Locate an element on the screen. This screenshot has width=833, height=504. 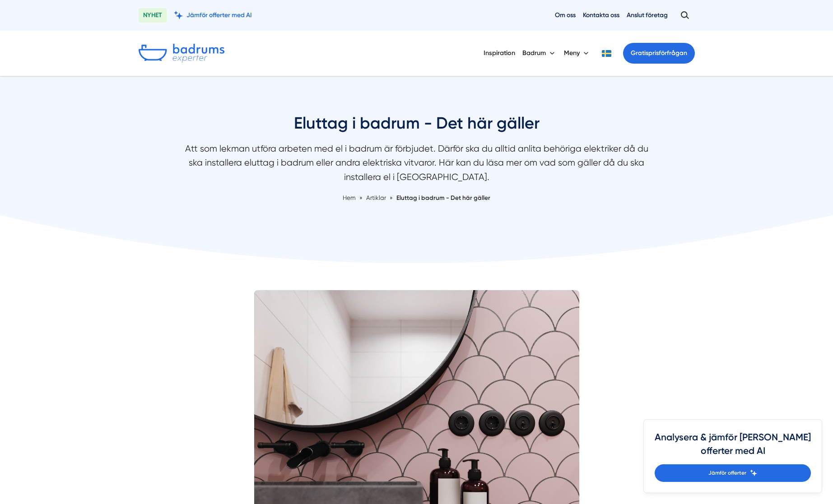
button: Badrum is located at coordinates (540, 53).